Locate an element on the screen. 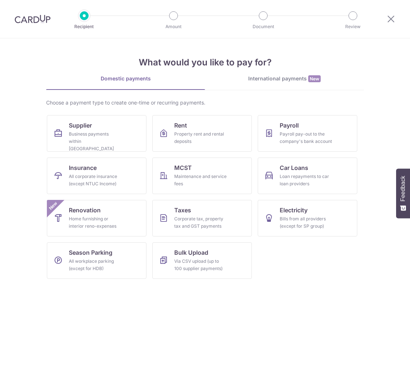 This screenshot has width=410, height=387. span: Taxes is located at coordinates (183, 210).